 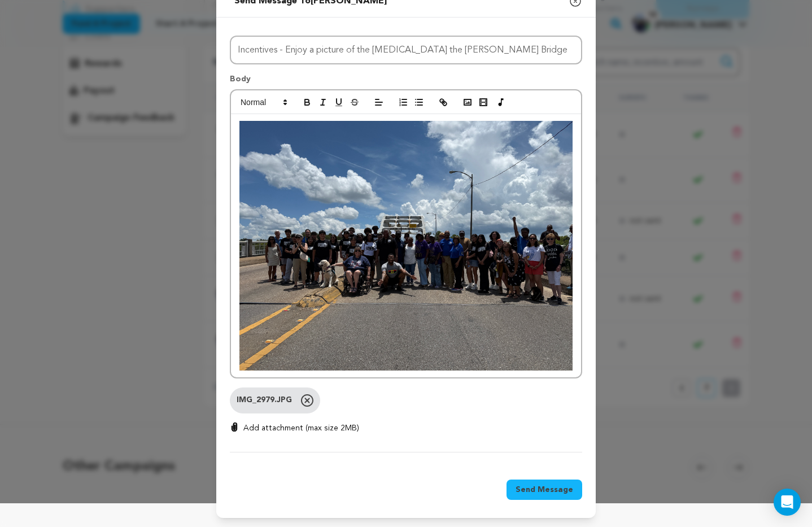 What do you see at coordinates (544, 490) in the screenshot?
I see `button: Send Message` at bounding box center [544, 490].